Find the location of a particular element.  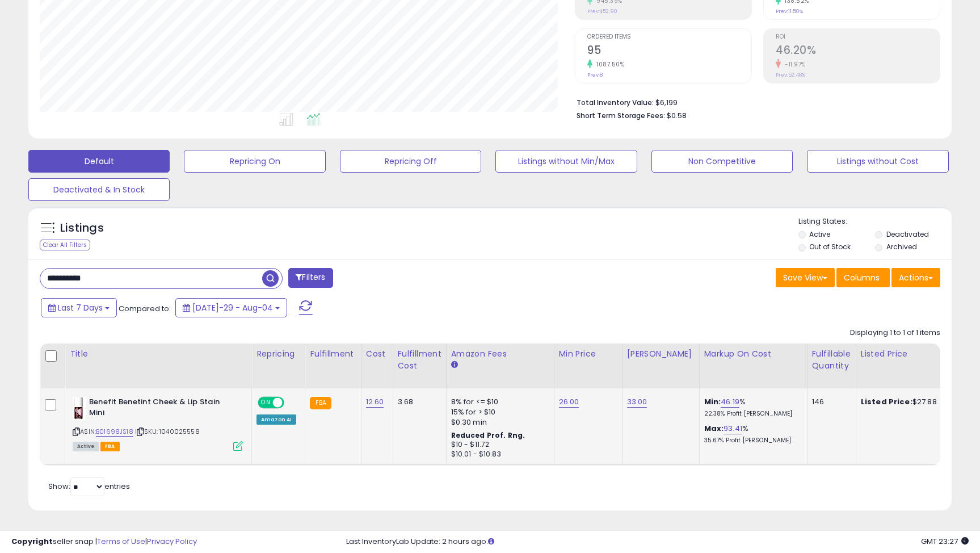

div: Displaying 1 to 1 of 1 items is located at coordinates (895, 333).